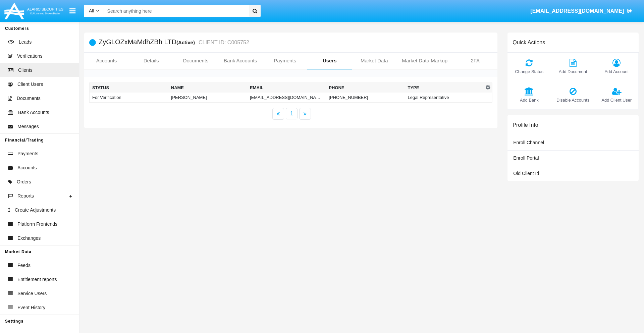 The height and width of the screenshot is (333, 644). What do you see at coordinates (26, 195) in the screenshot?
I see `span: Reports` at bounding box center [26, 195].